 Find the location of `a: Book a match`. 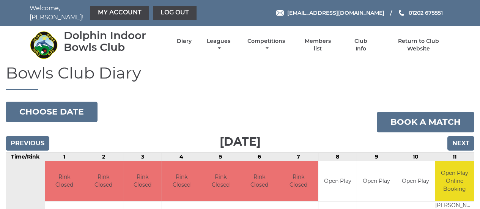

a: Book a match is located at coordinates (425, 122).